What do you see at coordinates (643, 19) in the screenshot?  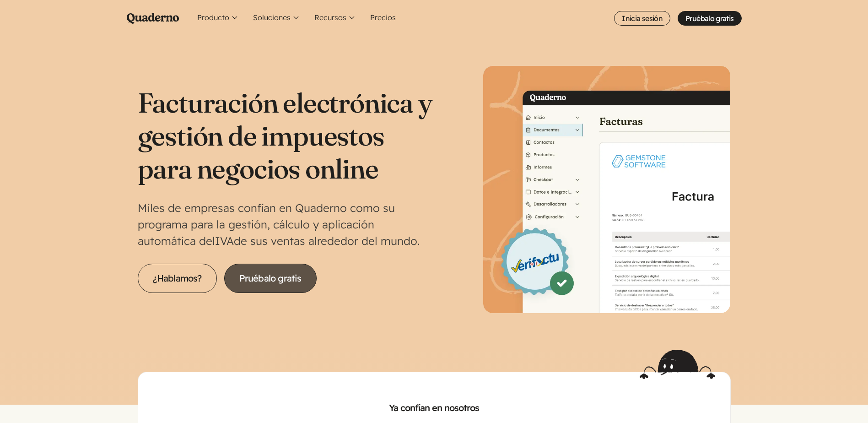 I see `a: Inicia sesión` at bounding box center [643, 19].